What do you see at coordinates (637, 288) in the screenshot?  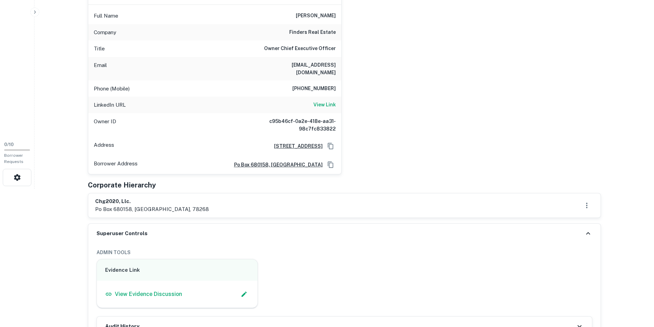 I see `div: Chat Widget` at bounding box center [637, 288].